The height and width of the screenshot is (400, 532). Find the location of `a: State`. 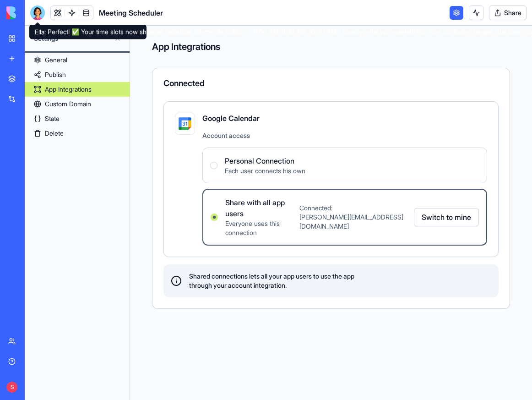

a: State is located at coordinates (77, 119).